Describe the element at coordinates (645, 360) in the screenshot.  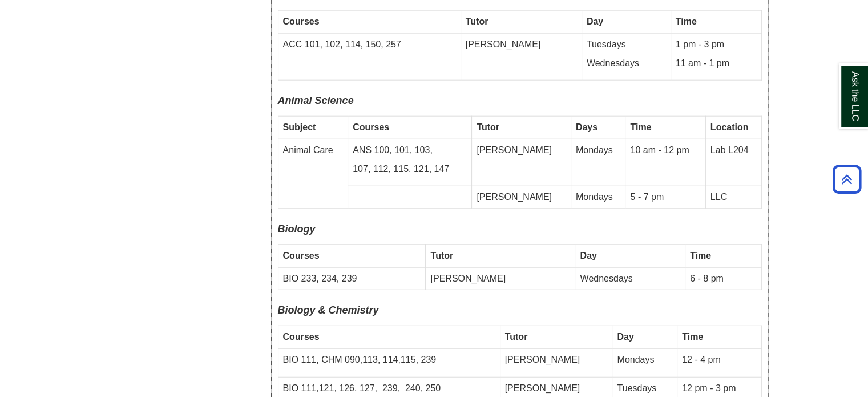
I see `p: Mondays` at that location.